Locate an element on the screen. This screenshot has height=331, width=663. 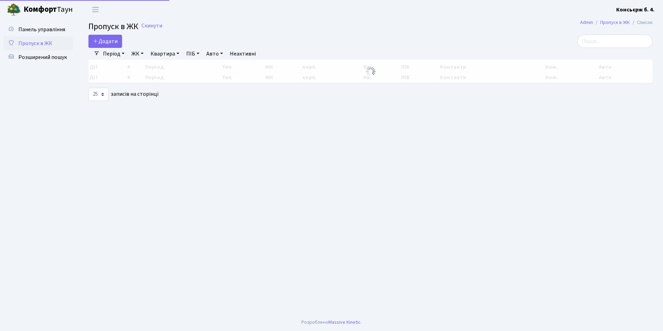
a: Квартира is located at coordinates (165, 54).